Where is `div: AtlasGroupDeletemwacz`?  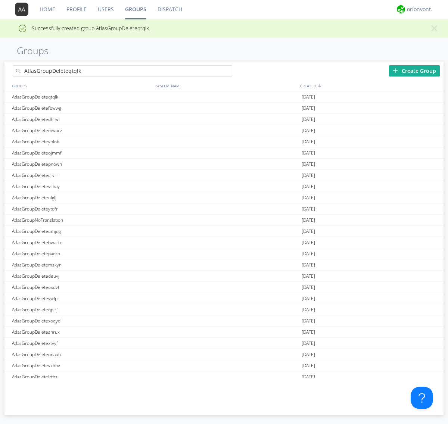
div: AtlasGroupDeletemwacz is located at coordinates (82, 130).